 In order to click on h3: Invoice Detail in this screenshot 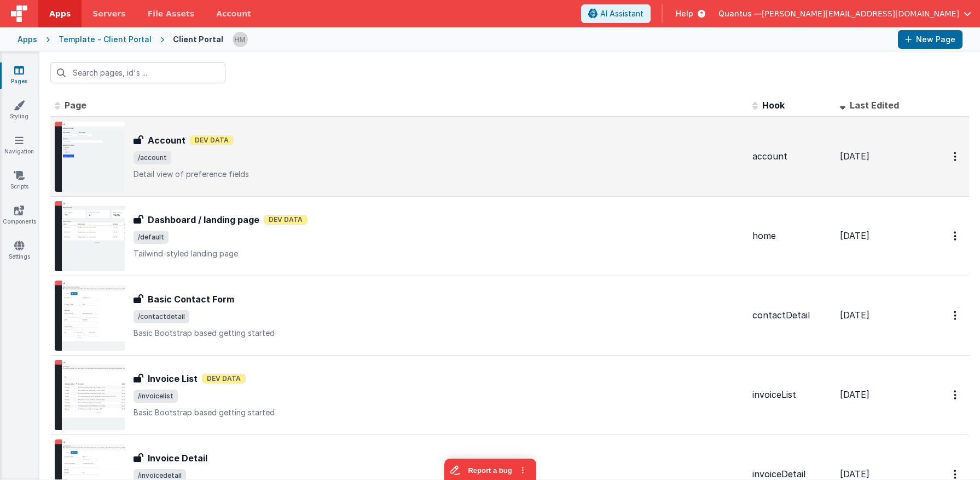, I will do `click(177, 458)`.